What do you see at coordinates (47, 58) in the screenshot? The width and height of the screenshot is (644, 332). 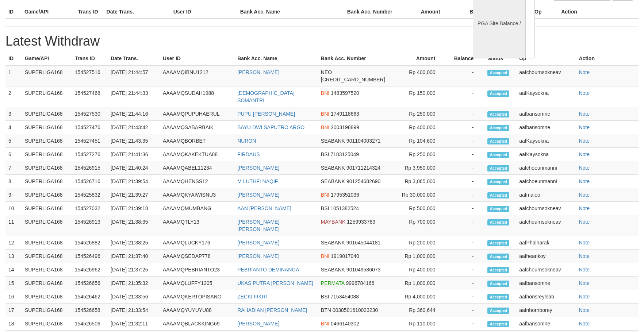 I see `th: Game/API` at bounding box center [47, 58].